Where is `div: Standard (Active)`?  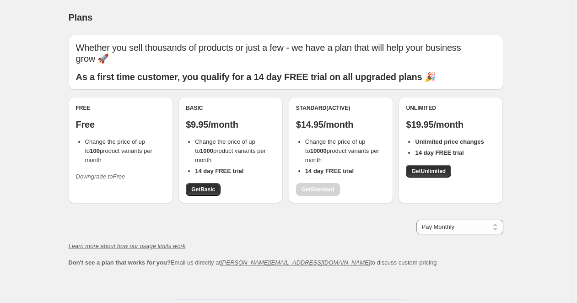 div: Standard (Active) is located at coordinates (341, 108).